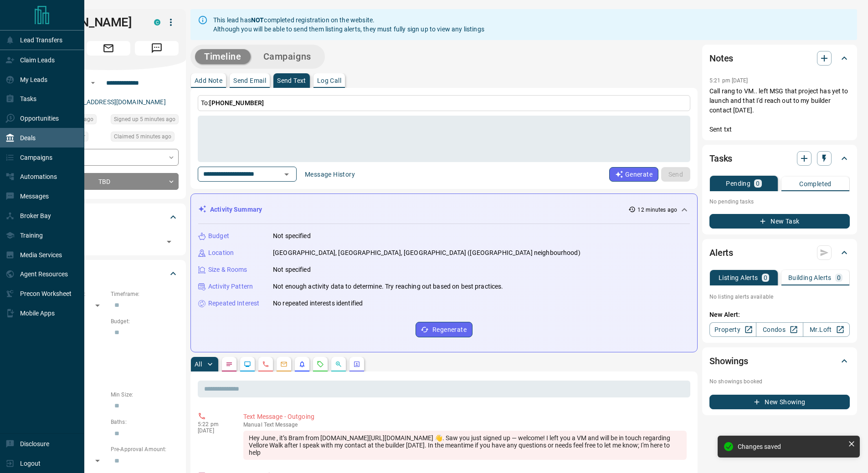 This screenshot has height=473, width=868. I want to click on p: Building Alerts, so click(809, 278).